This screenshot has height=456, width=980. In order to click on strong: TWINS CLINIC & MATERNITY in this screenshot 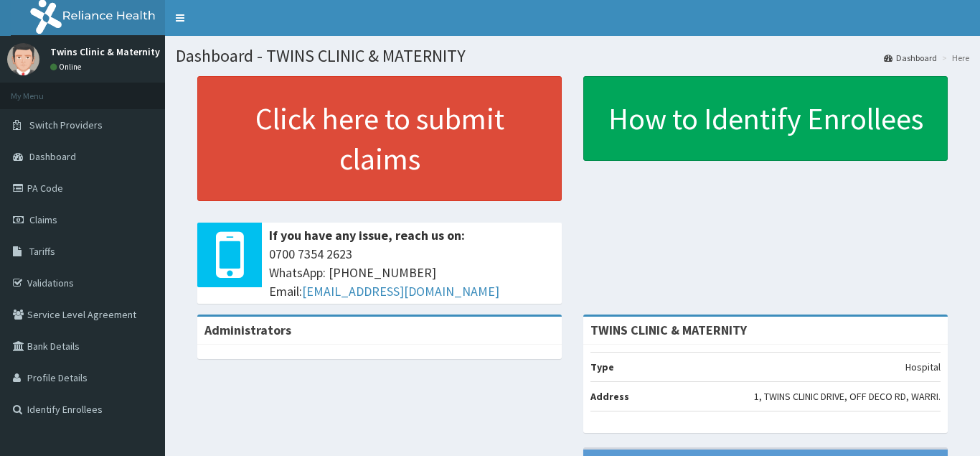, I will do `click(669, 330)`.